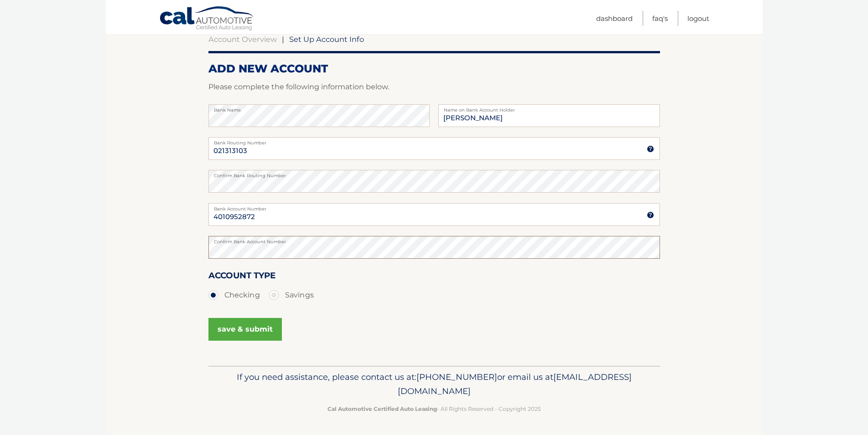 The image size is (868, 435). I want to click on label: Name on Bank Account Holder, so click(549, 108).